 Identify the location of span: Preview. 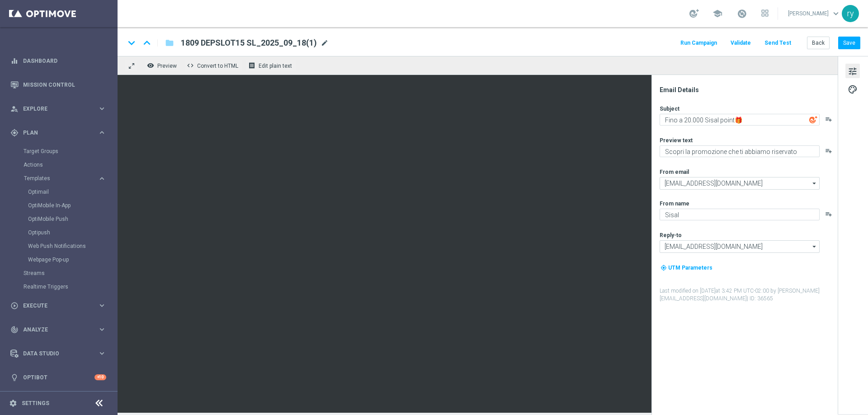
(167, 66).